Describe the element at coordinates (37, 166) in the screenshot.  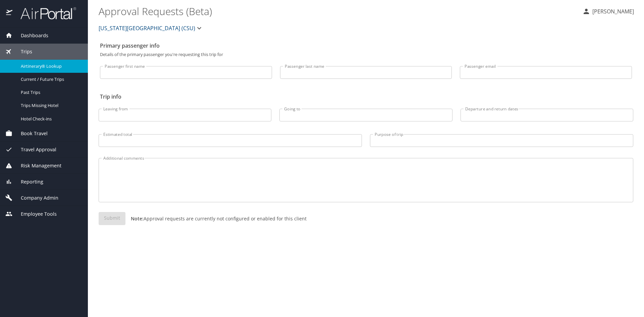
I see `span: Risk Management` at that location.